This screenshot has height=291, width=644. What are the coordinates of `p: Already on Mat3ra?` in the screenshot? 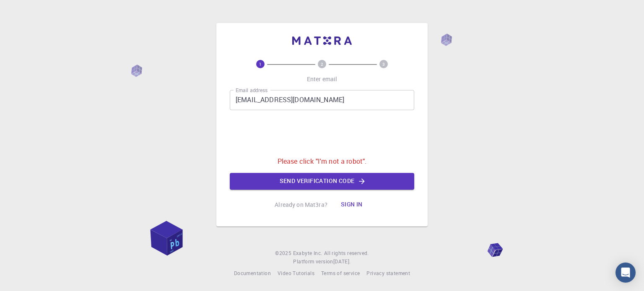 It's located at (301, 205).